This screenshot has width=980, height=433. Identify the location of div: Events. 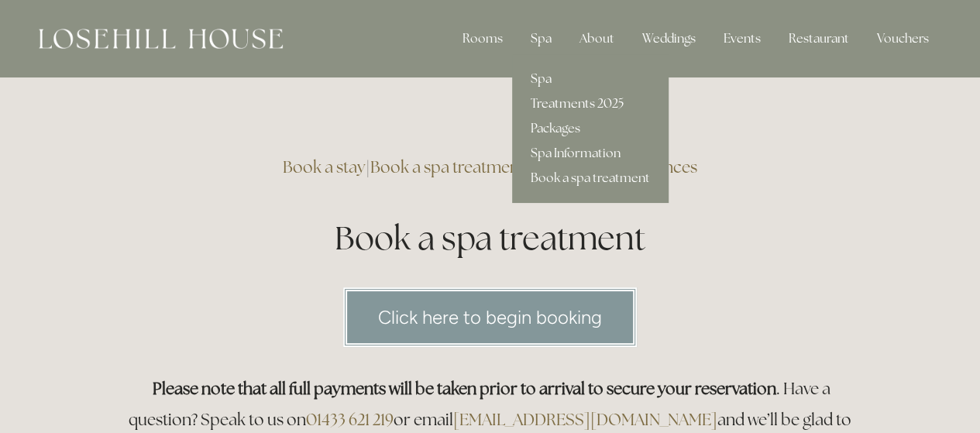
(742, 38).